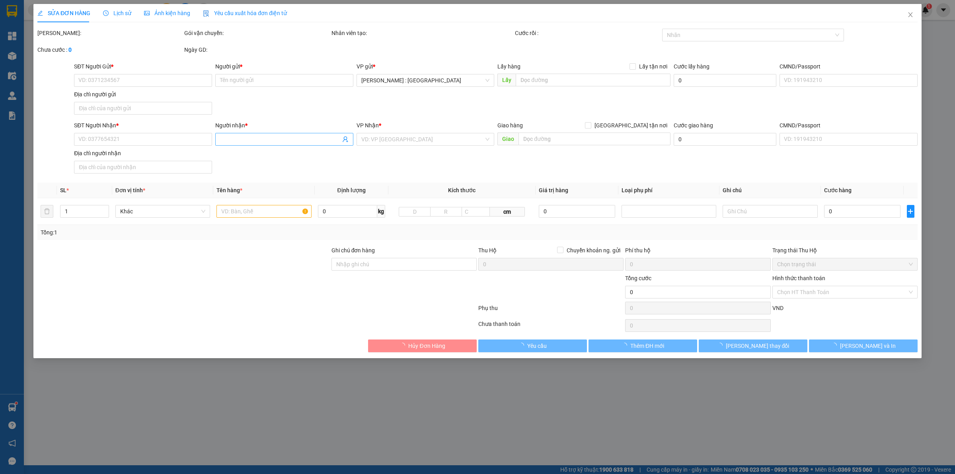 The height and width of the screenshot is (474, 955). Describe the element at coordinates (476, 212) in the screenshot. I see `input: C` at that location.